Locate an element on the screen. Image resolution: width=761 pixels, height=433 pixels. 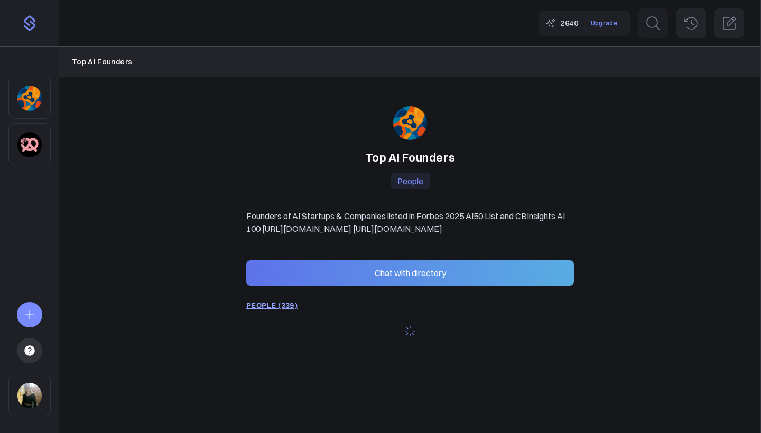
h1: Top AI Founders is located at coordinates (410, 158).